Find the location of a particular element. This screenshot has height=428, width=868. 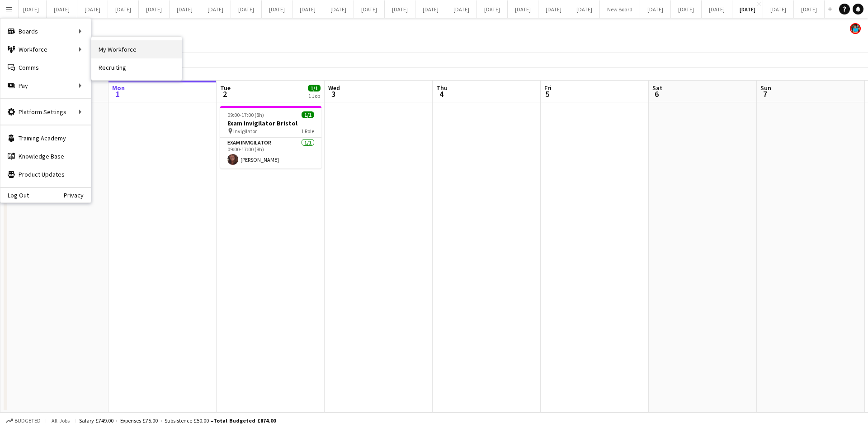

span: Total Budgeted £874.00 is located at coordinates (245, 420).